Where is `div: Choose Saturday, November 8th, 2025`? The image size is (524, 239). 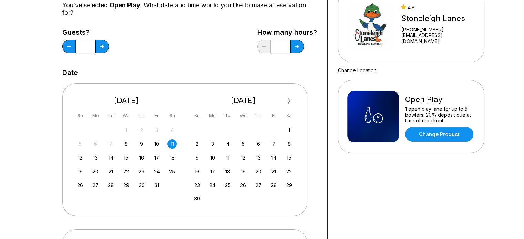
div: Choose Saturday, November 8th, 2025 is located at coordinates (289, 144).